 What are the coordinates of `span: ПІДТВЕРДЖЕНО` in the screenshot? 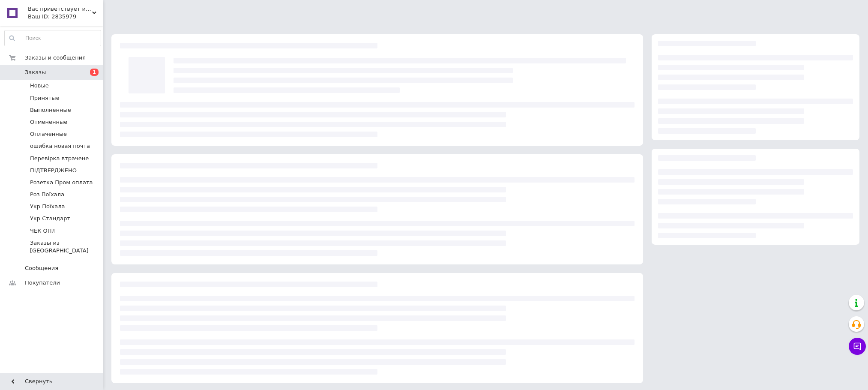 It's located at (53, 170).